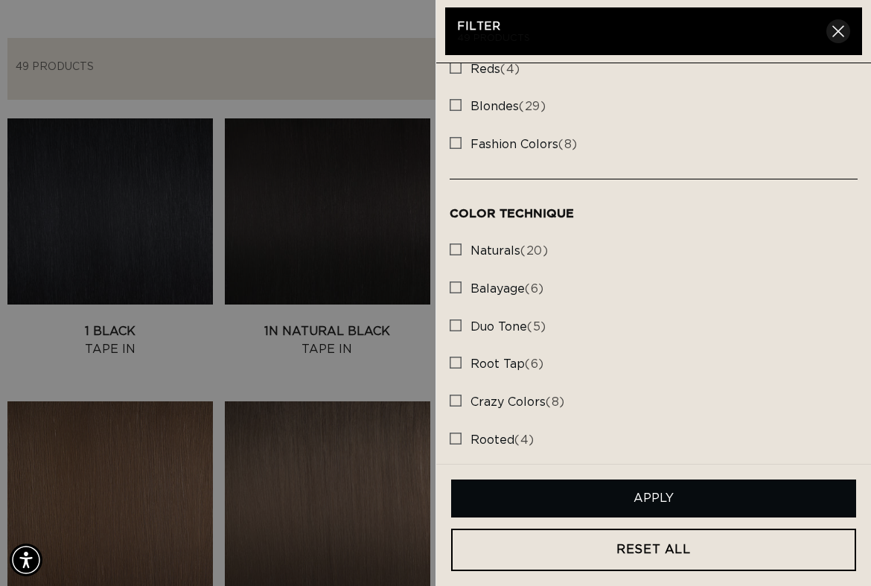  What do you see at coordinates (653, 213) in the screenshot?
I see `h3: Color Technique` at bounding box center [653, 213].